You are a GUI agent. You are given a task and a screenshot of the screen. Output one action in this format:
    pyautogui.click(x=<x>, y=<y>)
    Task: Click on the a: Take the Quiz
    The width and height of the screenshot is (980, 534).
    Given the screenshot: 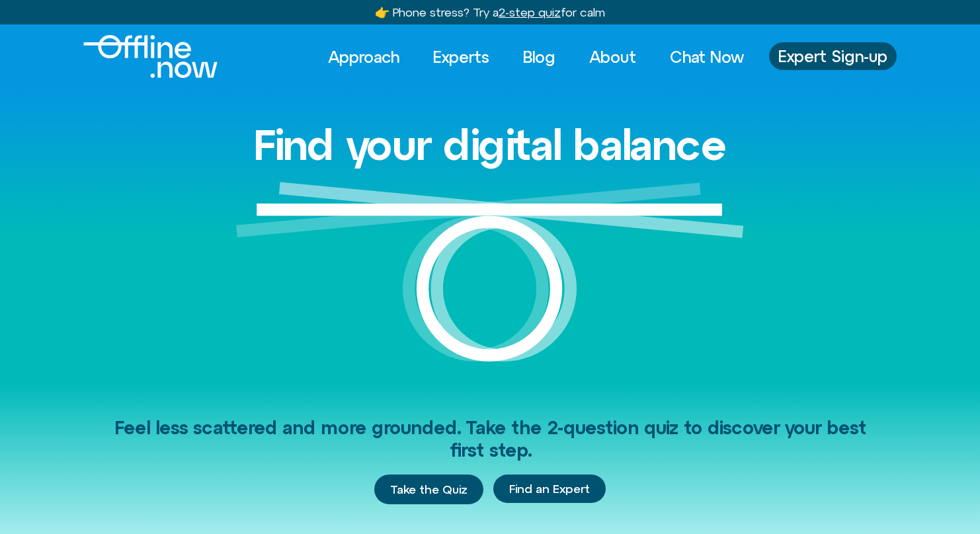 What is the action you would take?
    pyautogui.click(x=428, y=490)
    